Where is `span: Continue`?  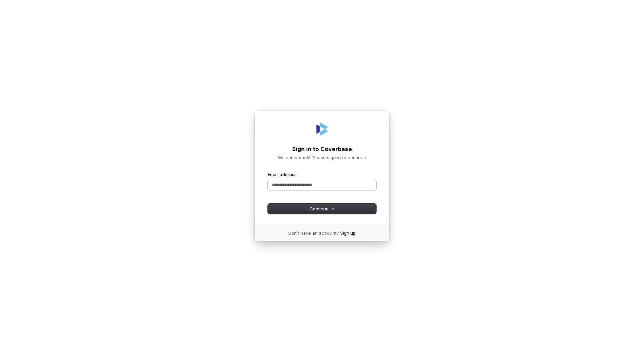 span: Continue is located at coordinates (322, 209).